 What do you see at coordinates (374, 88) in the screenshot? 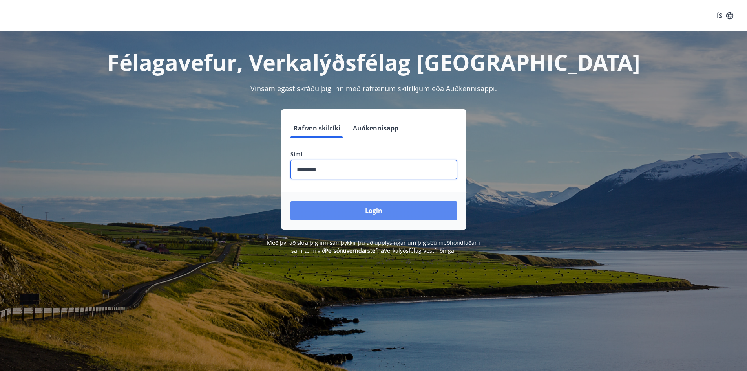
I see `span: Vinsamlegast skráðu þig inn með rafrænum skilríkjum eða Auðkennisappi.` at bounding box center [374, 88].